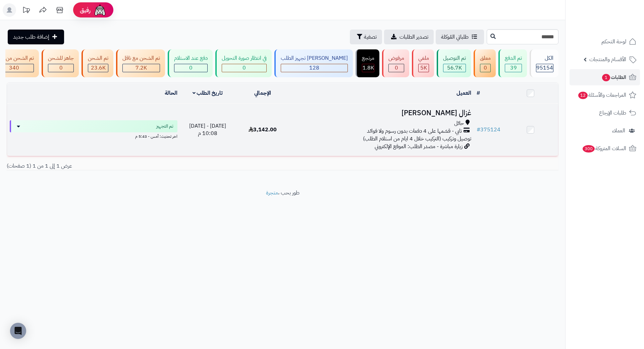 This screenshot has width=644, height=349. I want to click on span: 12, so click(583, 95).